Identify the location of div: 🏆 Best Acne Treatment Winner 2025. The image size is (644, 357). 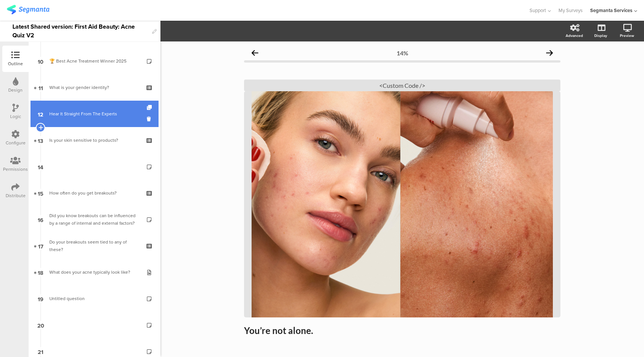
(94, 61).